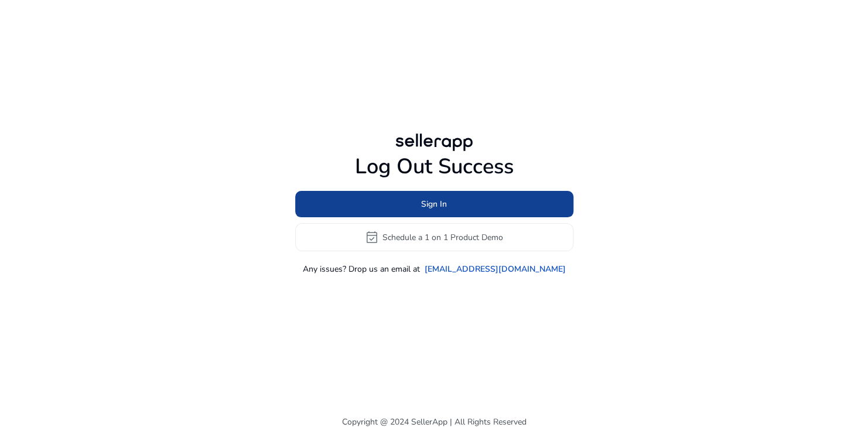 Image resolution: width=868 pixels, height=438 pixels. What do you see at coordinates (434, 204) in the screenshot?
I see `button: Sign In` at bounding box center [434, 204].